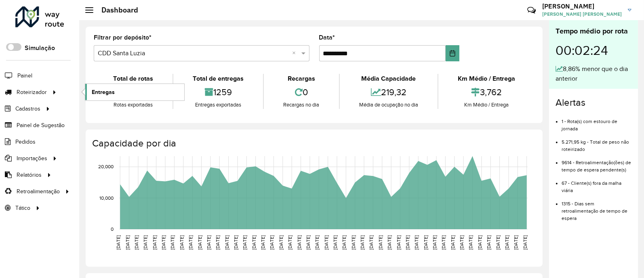  I want to click on label: Filtrar por depósito, so click(123, 38).